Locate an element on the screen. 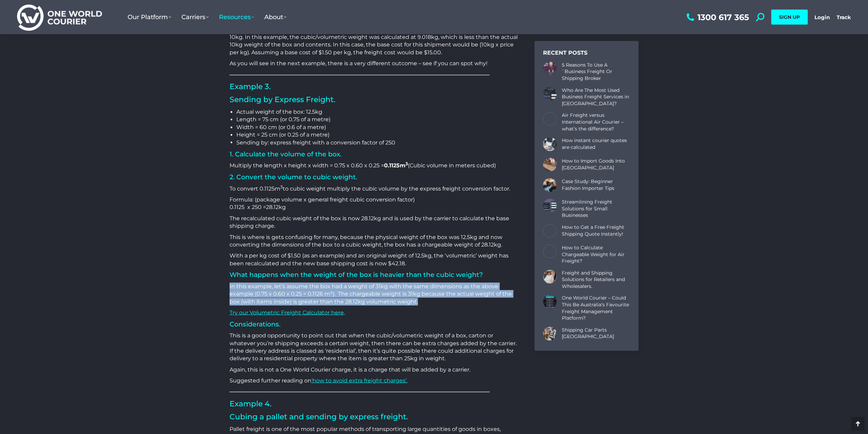  li: Width = 60 cm (or 0.6 of a metre) is located at coordinates (377, 127).